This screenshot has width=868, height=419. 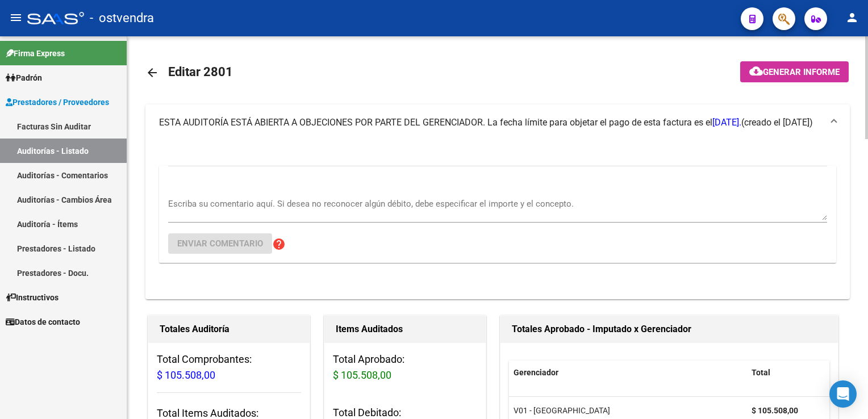 What do you see at coordinates (32, 297) in the screenshot?
I see `span: Instructivos` at bounding box center [32, 297].